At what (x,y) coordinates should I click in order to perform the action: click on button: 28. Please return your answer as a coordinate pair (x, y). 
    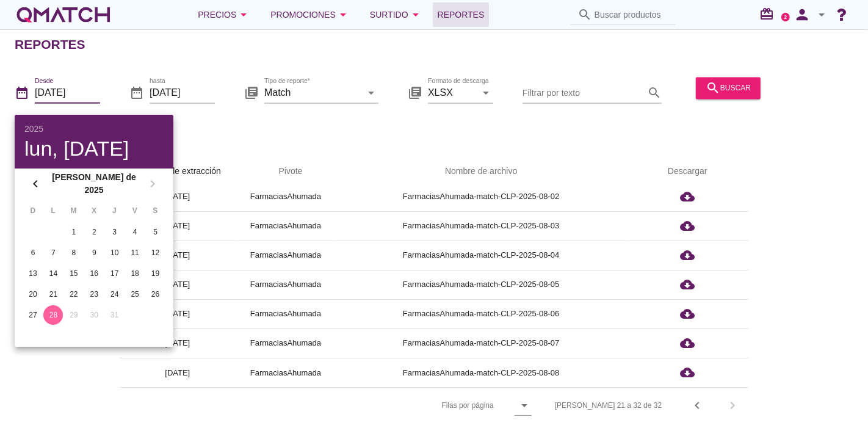
    Looking at the image, I should click on (53, 315).